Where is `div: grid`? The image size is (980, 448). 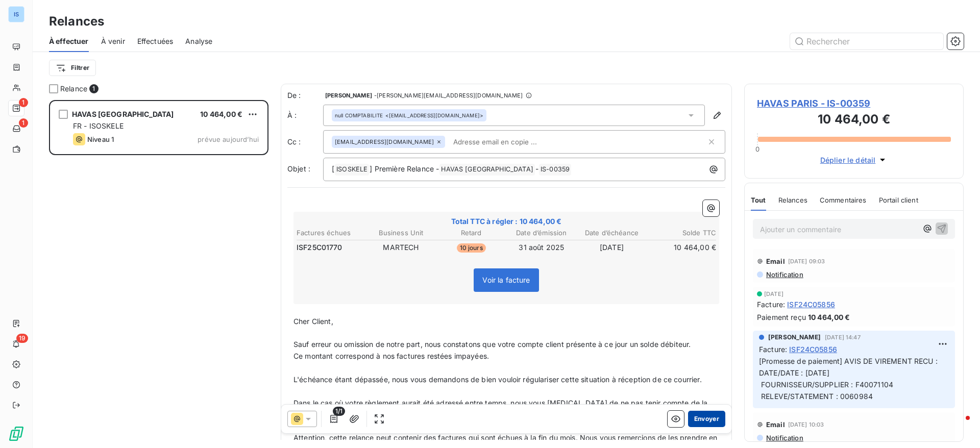 div: grid is located at coordinates (159, 274).